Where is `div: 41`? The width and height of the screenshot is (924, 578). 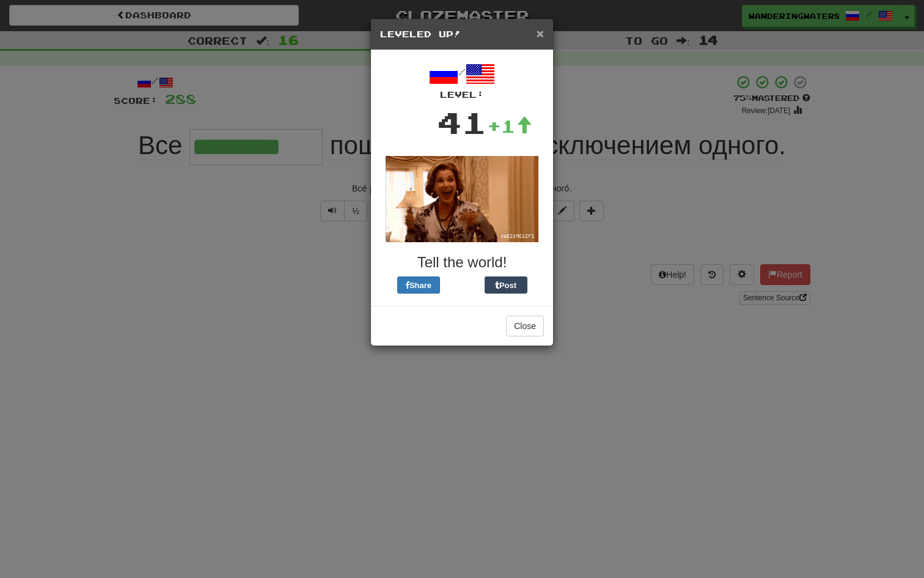 div: 41 is located at coordinates (462, 122).